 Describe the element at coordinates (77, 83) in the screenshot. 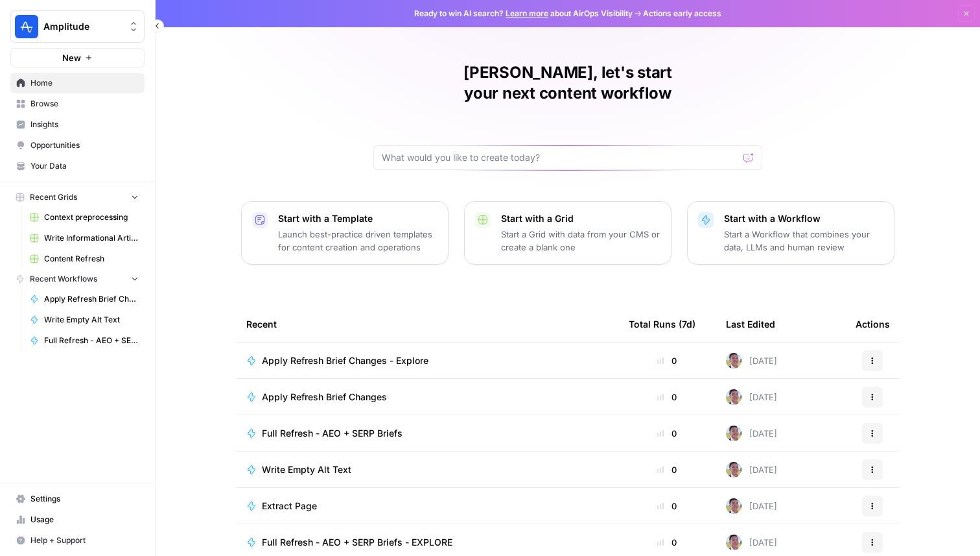

I see `a: Home` at that location.